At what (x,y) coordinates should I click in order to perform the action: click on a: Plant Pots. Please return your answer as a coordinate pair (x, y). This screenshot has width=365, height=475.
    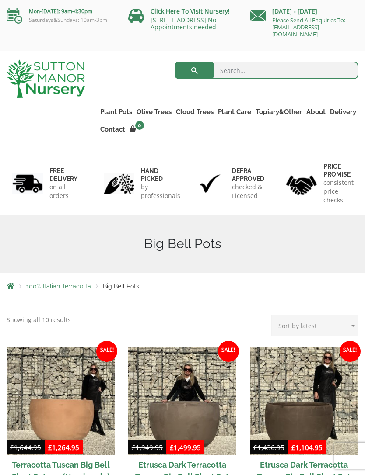
    Looking at the image, I should click on (116, 112).